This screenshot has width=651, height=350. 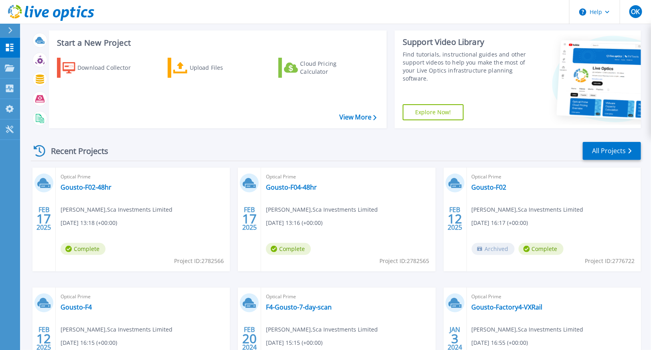 What do you see at coordinates (405, 261) in the screenshot?
I see `span: Project ID: 2782565` at bounding box center [405, 261].